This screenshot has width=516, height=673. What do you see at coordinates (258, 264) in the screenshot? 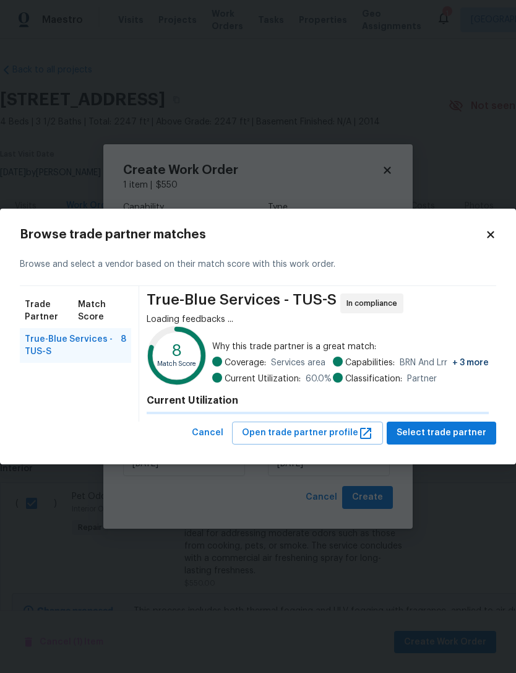
I see `div: Browse and select a vendor based on their match score with this work order.` at bounding box center [258, 264].